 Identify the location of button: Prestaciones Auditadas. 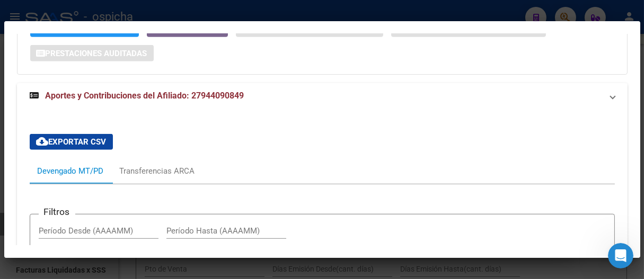
(92, 53).